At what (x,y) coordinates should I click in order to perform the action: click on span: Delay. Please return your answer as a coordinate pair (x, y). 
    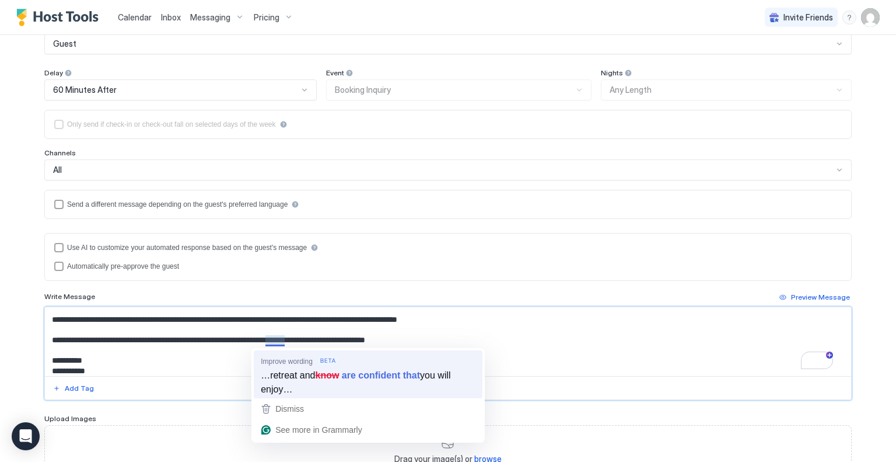
    Looking at the image, I should click on (54, 72).